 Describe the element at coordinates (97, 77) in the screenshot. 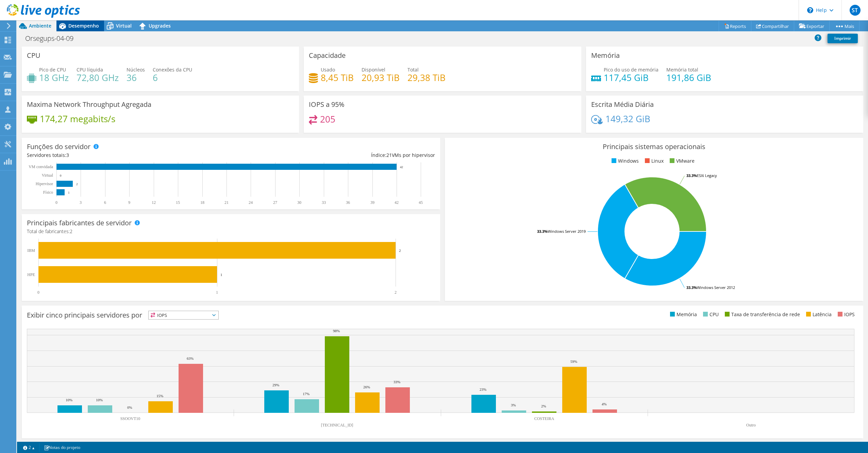

I see `h4: 72,80 GHz` at that location.